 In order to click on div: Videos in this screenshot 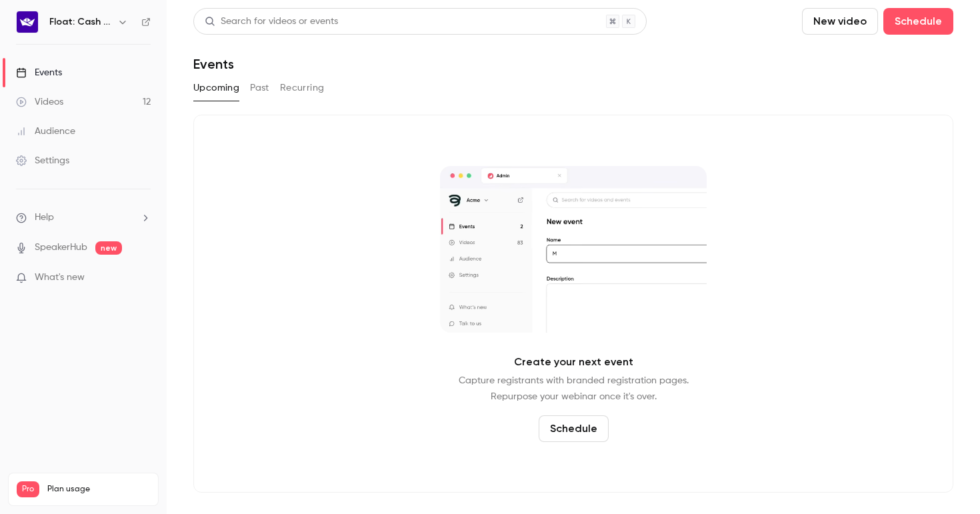, I will do `click(39, 102)`.